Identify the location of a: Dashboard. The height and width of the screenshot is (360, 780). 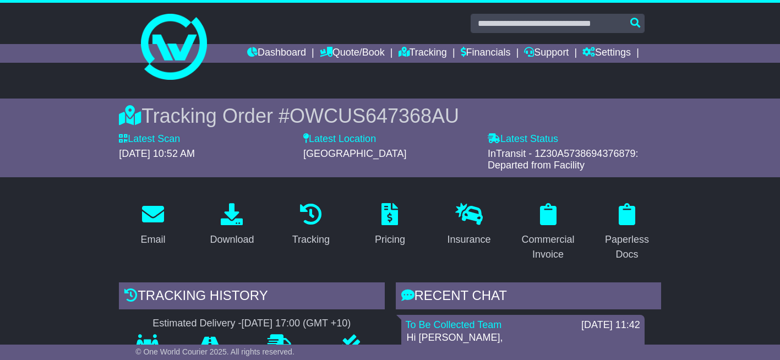
(276, 53).